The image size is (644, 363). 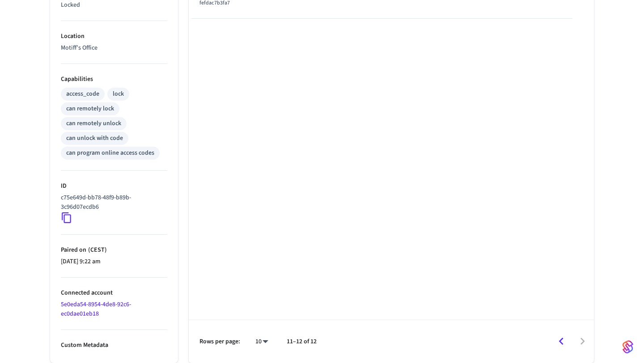 What do you see at coordinates (112, 202) in the screenshot?
I see `p: c75e649d-bb78-48f9-b89b-3c96d07ecdb6` at bounding box center [112, 202].